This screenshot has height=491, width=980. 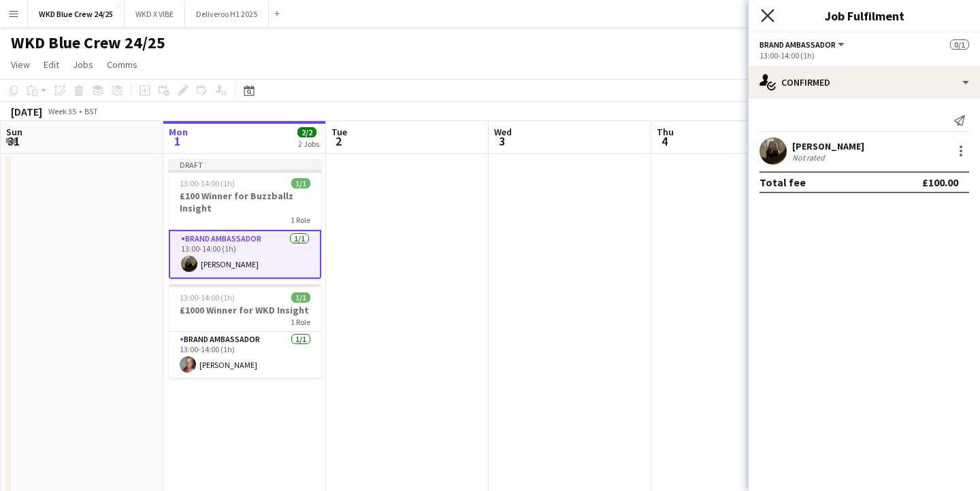 I want to click on a: Jobs, so click(x=83, y=64).